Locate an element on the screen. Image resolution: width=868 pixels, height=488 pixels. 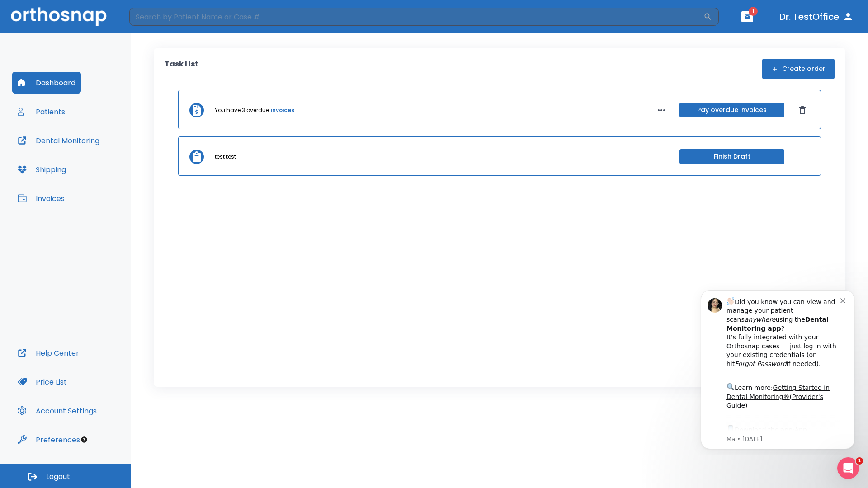
a: (Provider's Guide) is located at coordinates (88, 119).